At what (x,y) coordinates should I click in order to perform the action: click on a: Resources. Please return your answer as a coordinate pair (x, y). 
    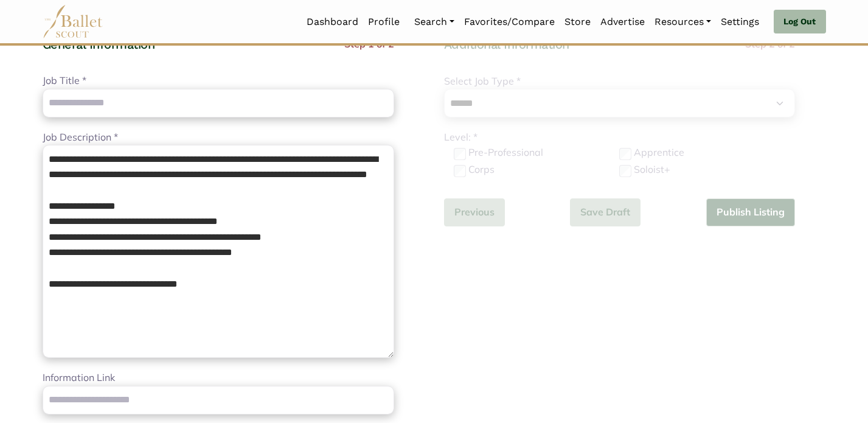
    Looking at the image, I should click on (682, 22).